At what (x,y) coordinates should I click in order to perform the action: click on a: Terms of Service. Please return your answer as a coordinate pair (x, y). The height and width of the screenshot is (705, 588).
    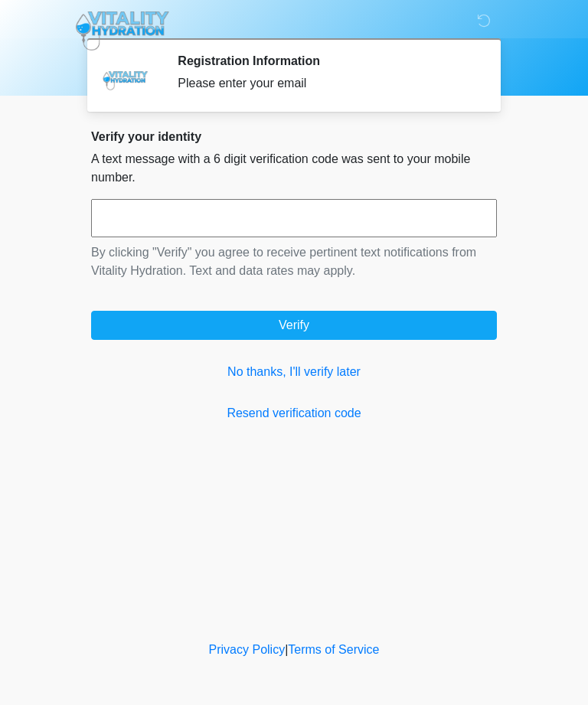
    Looking at the image, I should click on (333, 649).